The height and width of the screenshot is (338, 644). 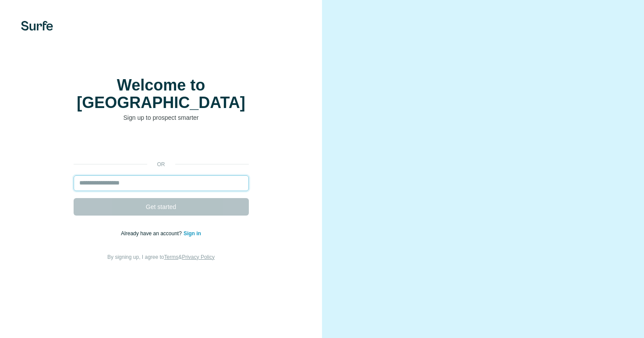 I want to click on a: Terms, so click(x=171, y=257).